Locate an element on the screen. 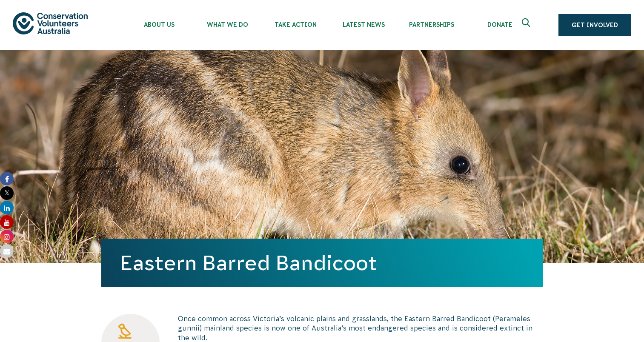  h1: Eastern Barred Bandicoot is located at coordinates (322, 263).